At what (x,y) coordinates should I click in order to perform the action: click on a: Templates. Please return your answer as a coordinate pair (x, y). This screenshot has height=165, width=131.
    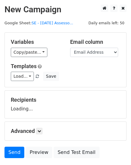
    Looking at the image, I should click on (24, 66).